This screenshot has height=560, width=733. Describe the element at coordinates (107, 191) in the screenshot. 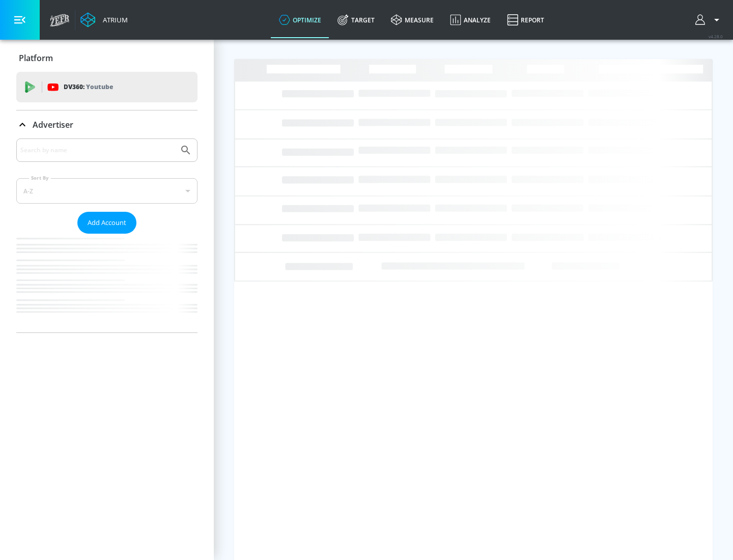

I see `div: A-Z` at that location.